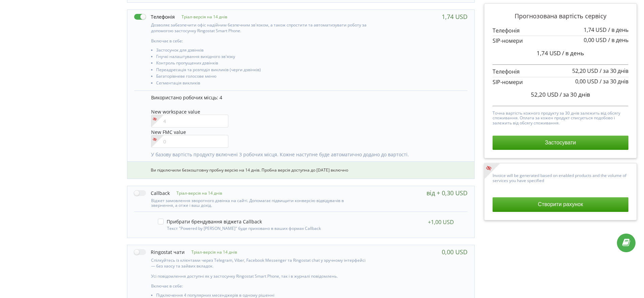  Describe the element at coordinates (259, 276) in the screenshot. I see `p: Усі повідомлення доступні як у застосунку Ringostat Smart Phone, так і в журналі повідомлень.` at that location.